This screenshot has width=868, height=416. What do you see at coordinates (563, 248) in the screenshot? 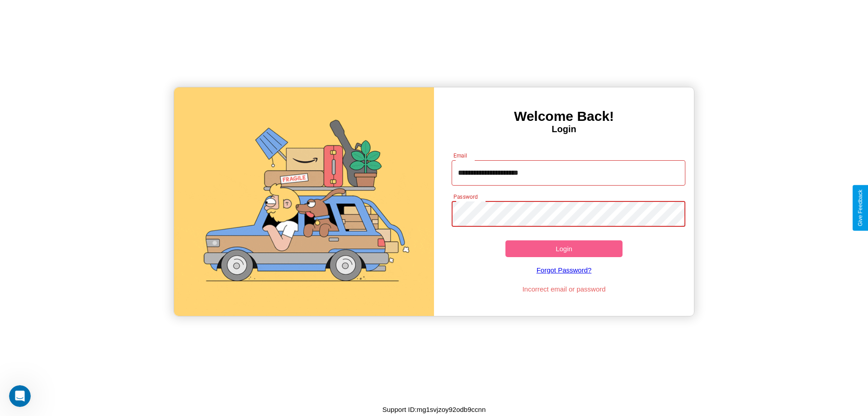
I see `button: Login` at bounding box center [563, 248].